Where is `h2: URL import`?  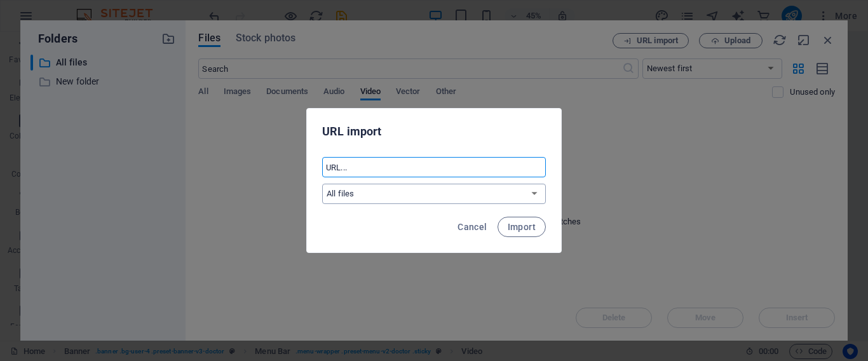
h2: URL import is located at coordinates (434, 132).